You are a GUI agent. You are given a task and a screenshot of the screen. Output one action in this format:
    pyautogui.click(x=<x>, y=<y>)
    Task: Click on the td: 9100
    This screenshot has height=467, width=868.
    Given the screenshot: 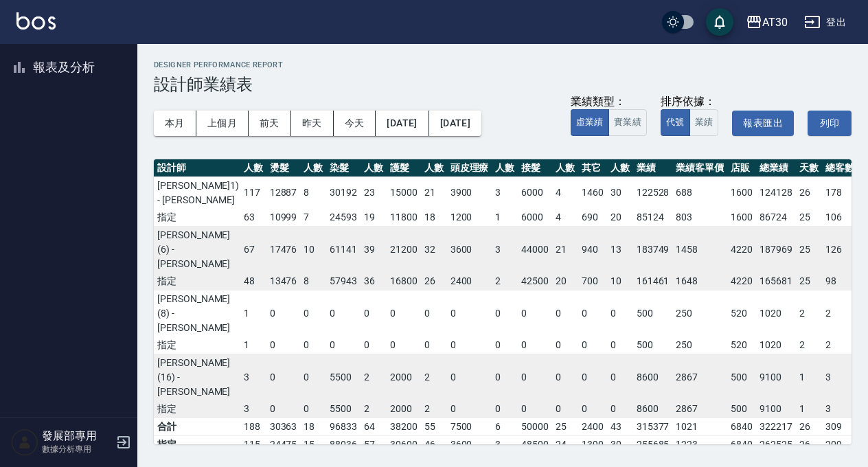 What is the action you would take?
    pyautogui.click(x=776, y=409)
    